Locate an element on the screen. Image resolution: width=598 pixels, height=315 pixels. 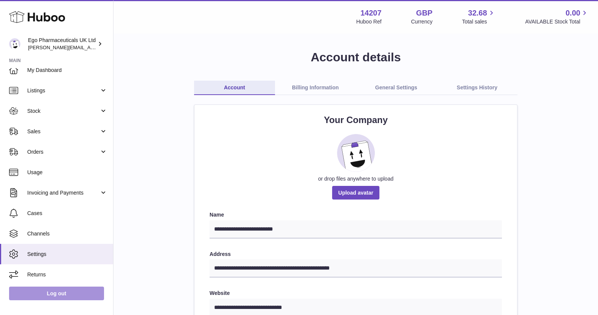
a: Account is located at coordinates (235, 88).